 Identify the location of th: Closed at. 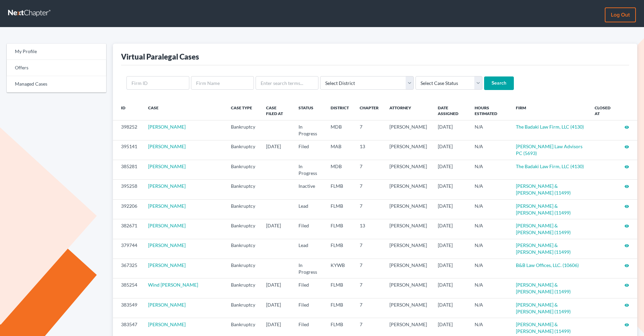
(604, 111).